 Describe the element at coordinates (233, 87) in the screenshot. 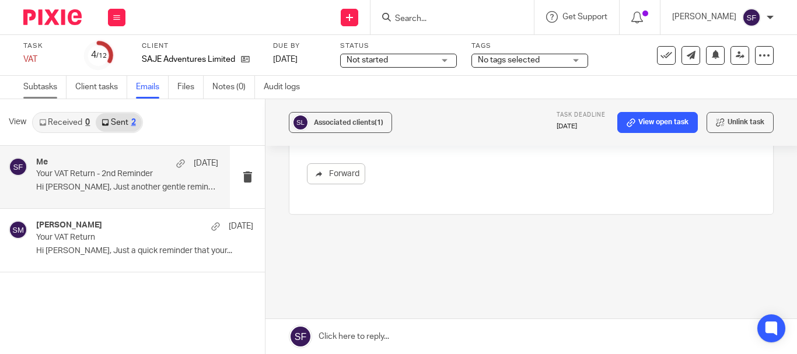

I see `a: Notes (0)` at that location.